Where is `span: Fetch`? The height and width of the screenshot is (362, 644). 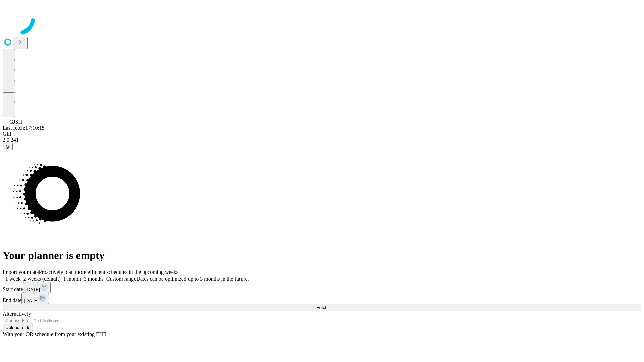
span: Fetch is located at coordinates (322, 308).